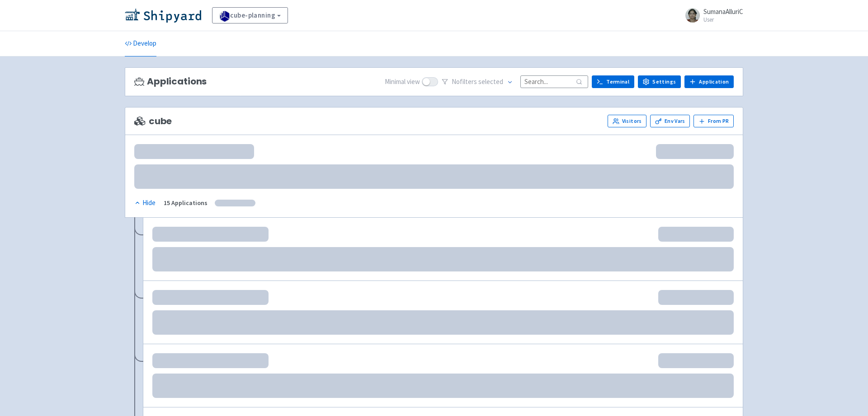 Image resolution: width=868 pixels, height=416 pixels. I want to click on span: selected, so click(491, 81).